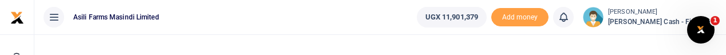 The width and height of the screenshot is (726, 55). What do you see at coordinates (452, 17) in the screenshot?
I see `a: UGX 11,901,379` at bounding box center [452, 17].